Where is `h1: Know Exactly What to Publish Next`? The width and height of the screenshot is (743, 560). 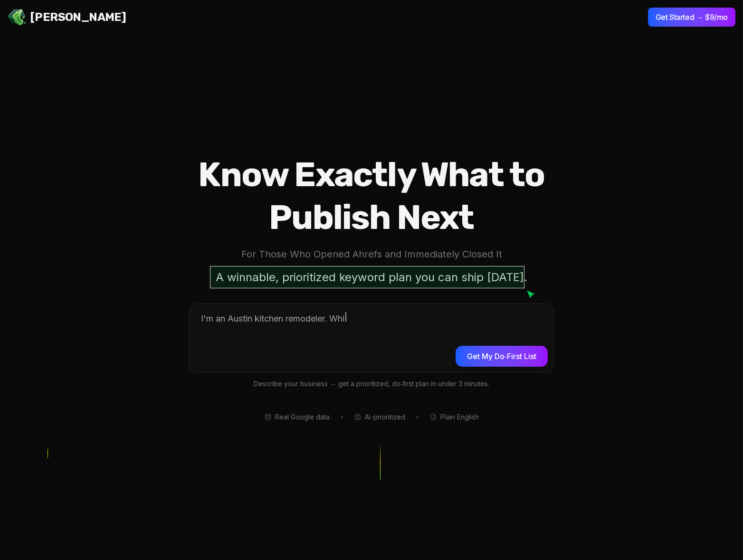 h1: Know Exactly What to Publish Next is located at coordinates (372, 196).